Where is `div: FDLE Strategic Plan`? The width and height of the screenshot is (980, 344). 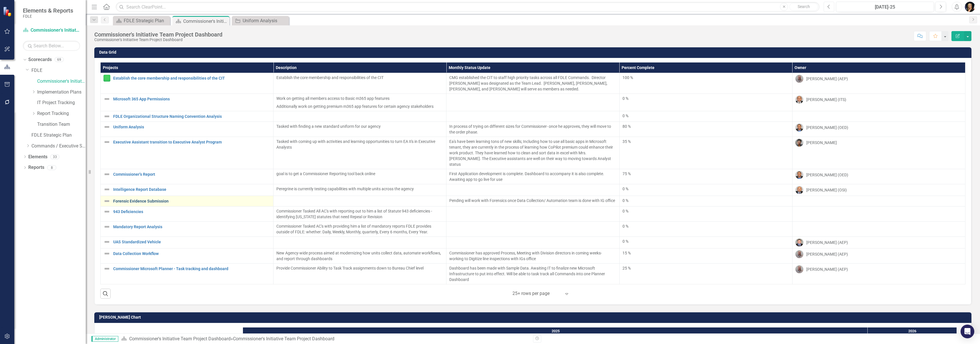
div: FDLE Strategic Plan is located at coordinates (146, 21).